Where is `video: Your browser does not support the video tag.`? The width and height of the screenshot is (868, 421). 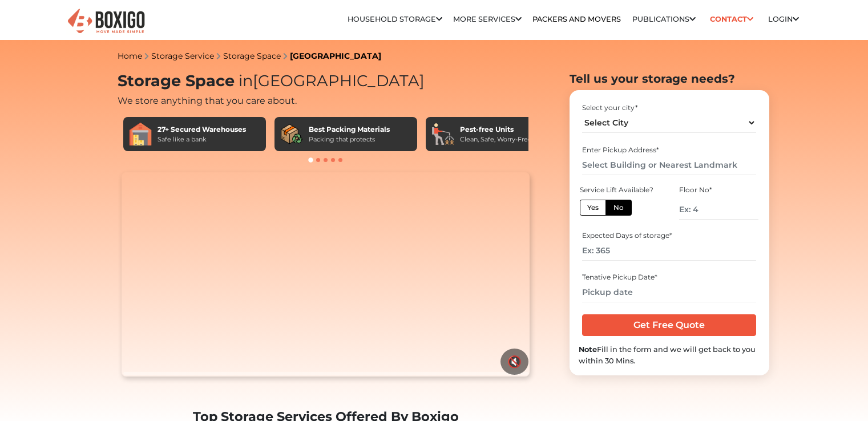 video: Your browser does not support the video tag. is located at coordinates (325, 274).